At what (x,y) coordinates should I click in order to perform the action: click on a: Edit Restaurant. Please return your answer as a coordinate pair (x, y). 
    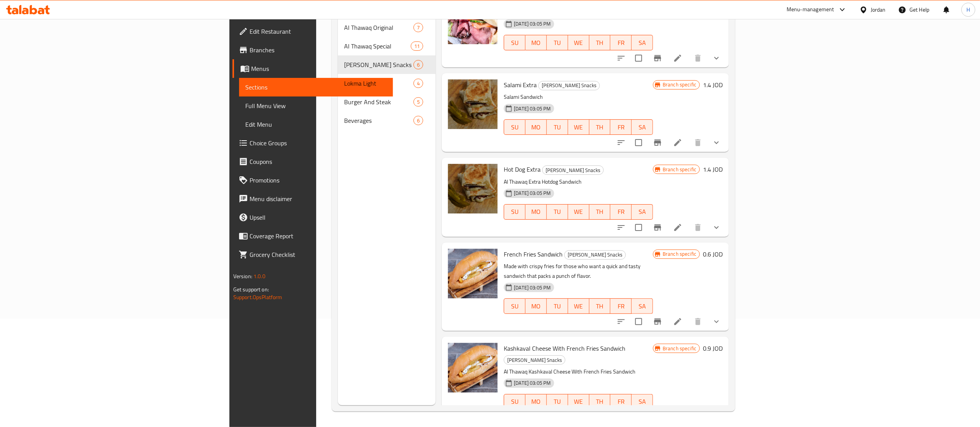
    Looking at the image, I should click on (312, 32).